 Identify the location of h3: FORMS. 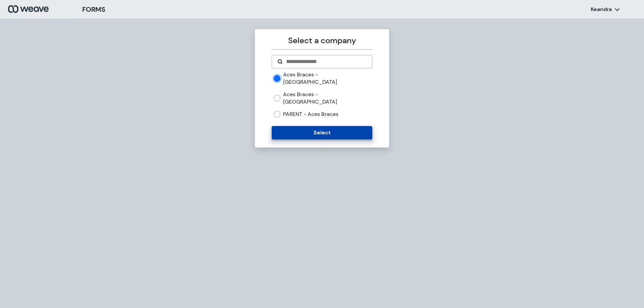
(94, 10).